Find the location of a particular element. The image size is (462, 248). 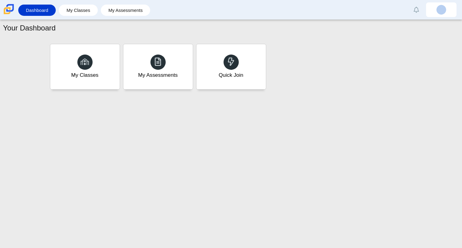

a: Quick Join is located at coordinates (231, 67).